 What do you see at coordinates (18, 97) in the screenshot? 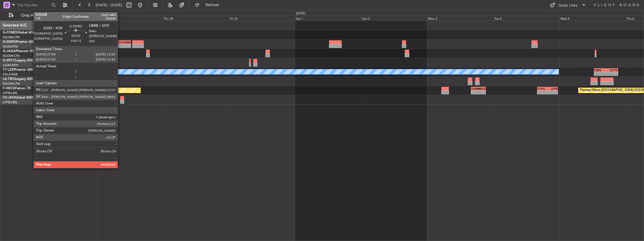
I see `a: CS-JHHGlobal 6000` at bounding box center [18, 97].